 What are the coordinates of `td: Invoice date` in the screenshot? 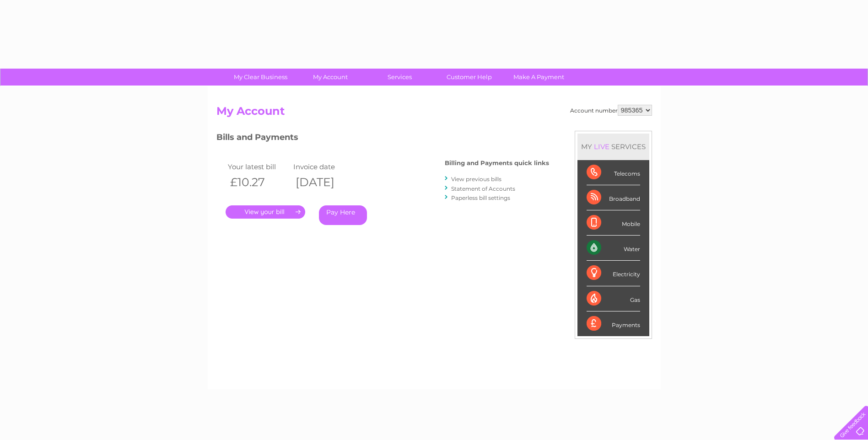 It's located at (324, 167).